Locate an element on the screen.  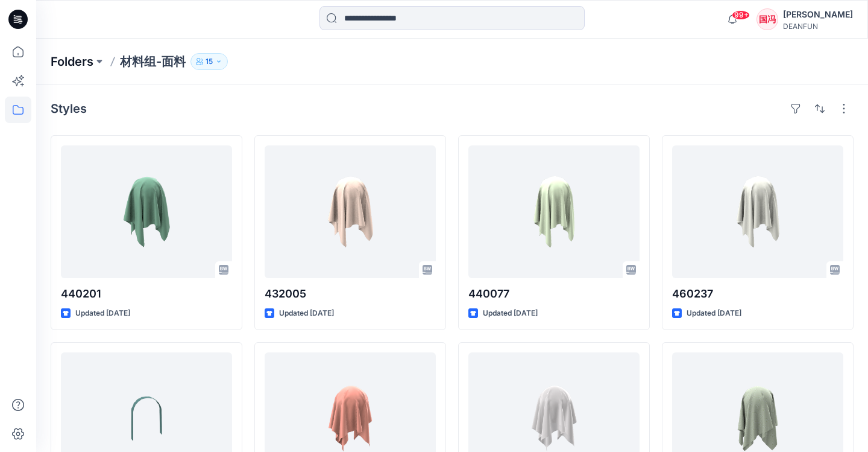
p: 440077 is located at coordinates (554, 294).